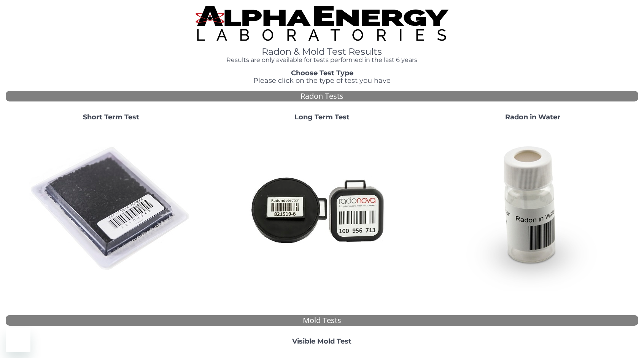 Image resolution: width=644 pixels, height=358 pixels. I want to click on span: Please click on the type of test you have, so click(322, 81).